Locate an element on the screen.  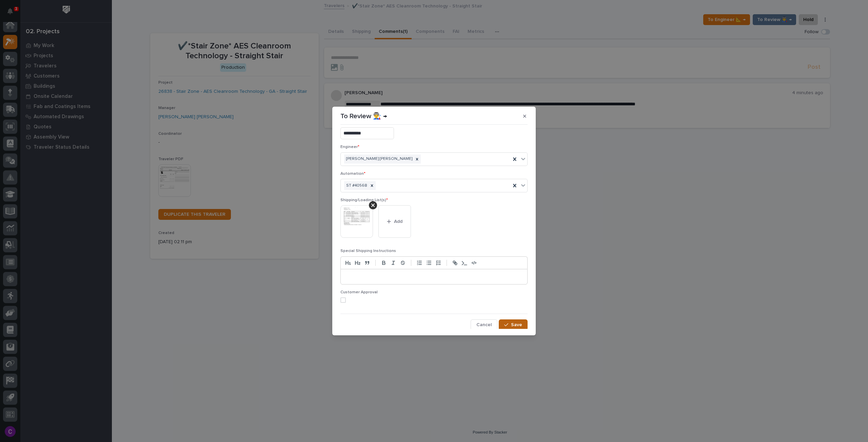
span: Add is located at coordinates (398, 221).